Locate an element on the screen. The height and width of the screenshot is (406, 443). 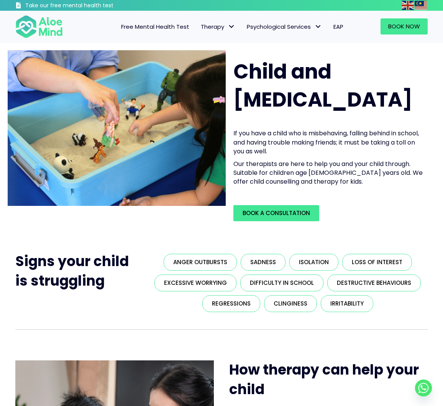
span: Anger outbursts is located at coordinates (200, 262).